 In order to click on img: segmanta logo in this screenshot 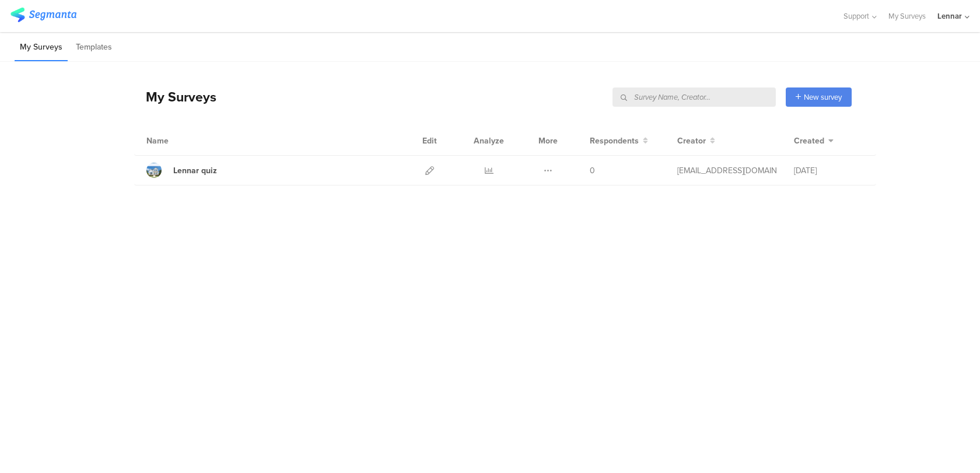, I will do `click(43, 15)`.